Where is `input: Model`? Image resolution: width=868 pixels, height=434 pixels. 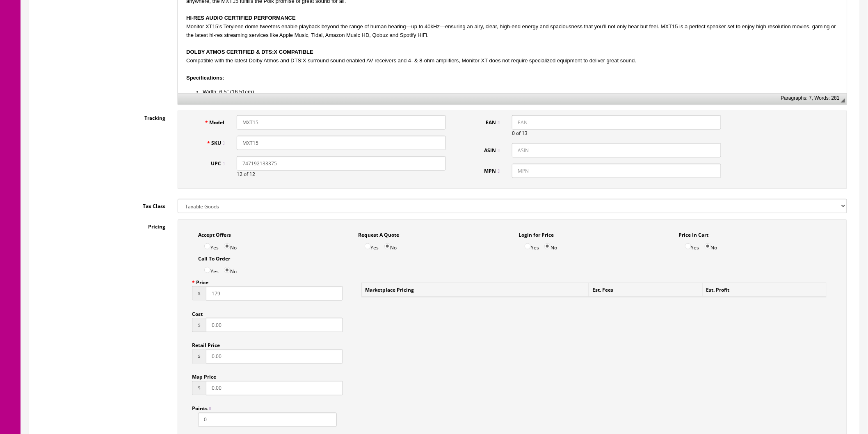 input: Model is located at coordinates (342, 122).